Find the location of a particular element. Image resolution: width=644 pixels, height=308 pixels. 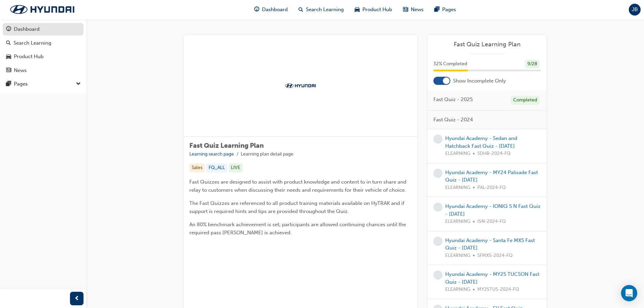

span: JB is located at coordinates (636, 9).